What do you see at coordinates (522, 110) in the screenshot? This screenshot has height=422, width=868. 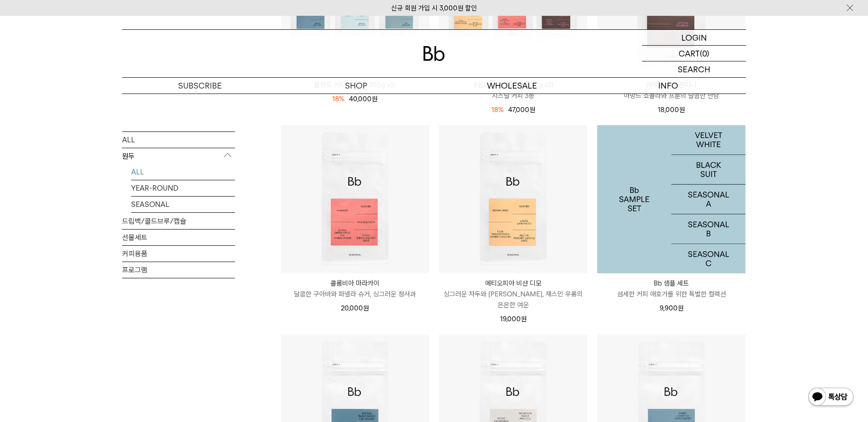 I see `span: 47,000` at bounding box center [522, 110].